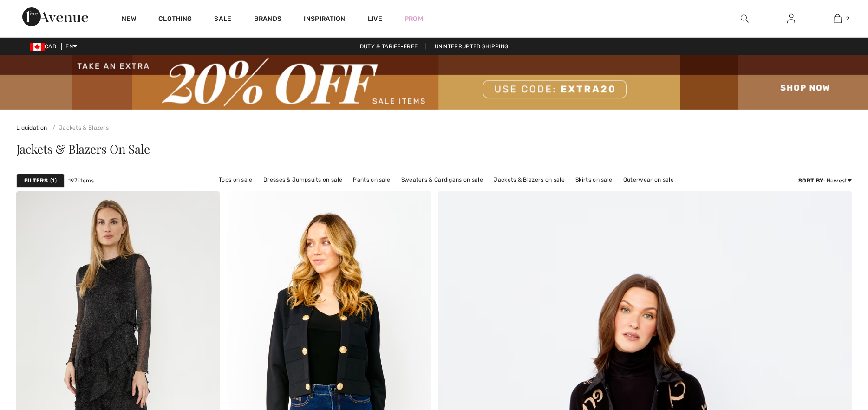  Describe the element at coordinates (81, 181) in the screenshot. I see `span: 197 items` at that location.